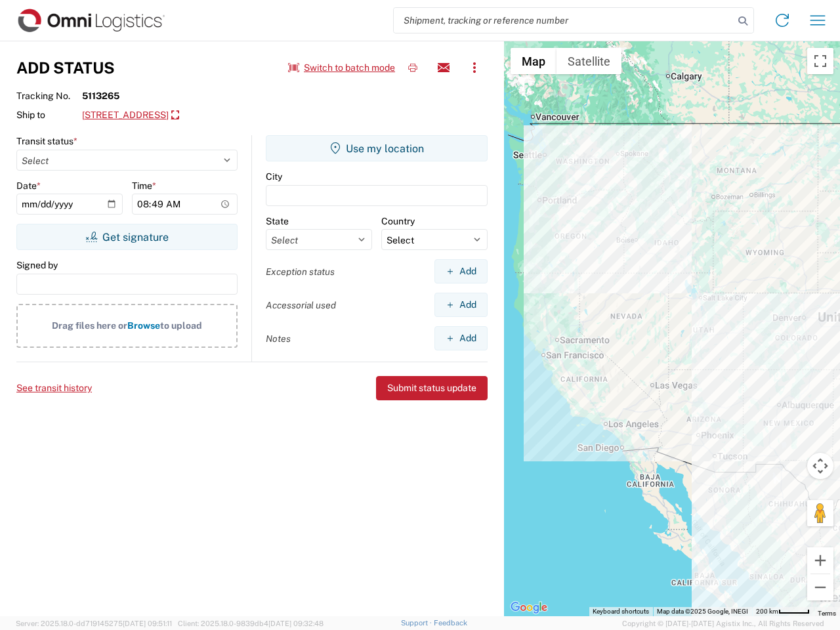 The width and height of the screenshot is (840, 630). Describe the element at coordinates (589, 61) in the screenshot. I see `button: Show satellite imagery` at that location.